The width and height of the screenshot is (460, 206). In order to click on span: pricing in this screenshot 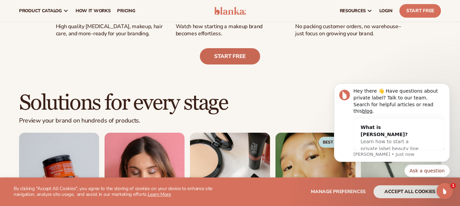, I will do `click(126, 11)`.